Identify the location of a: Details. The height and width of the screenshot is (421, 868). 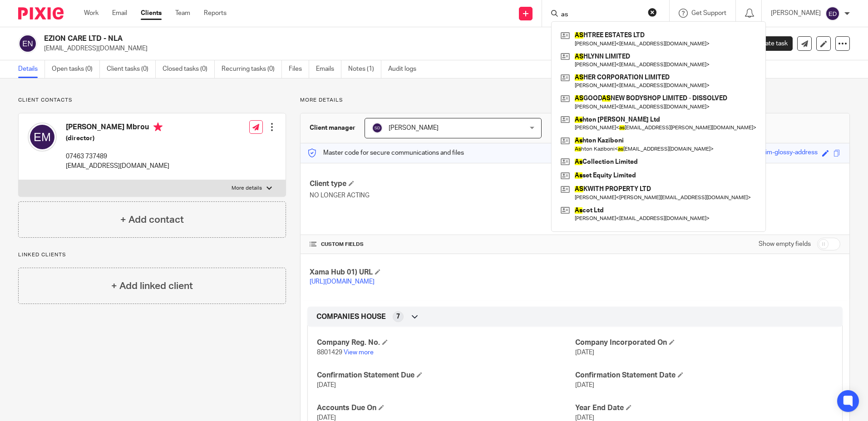
(31, 69).